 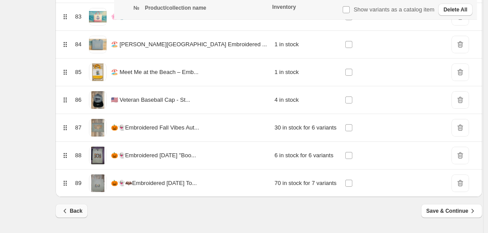 What do you see at coordinates (78, 127) in the screenshot?
I see `span: 87` at bounding box center [78, 127].